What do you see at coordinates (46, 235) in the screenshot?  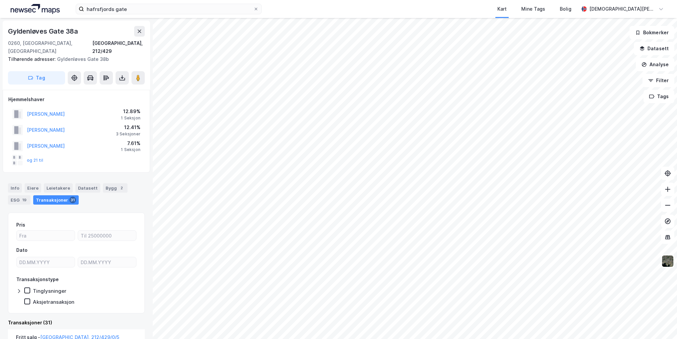 I see `input: Fra` at bounding box center [46, 235].